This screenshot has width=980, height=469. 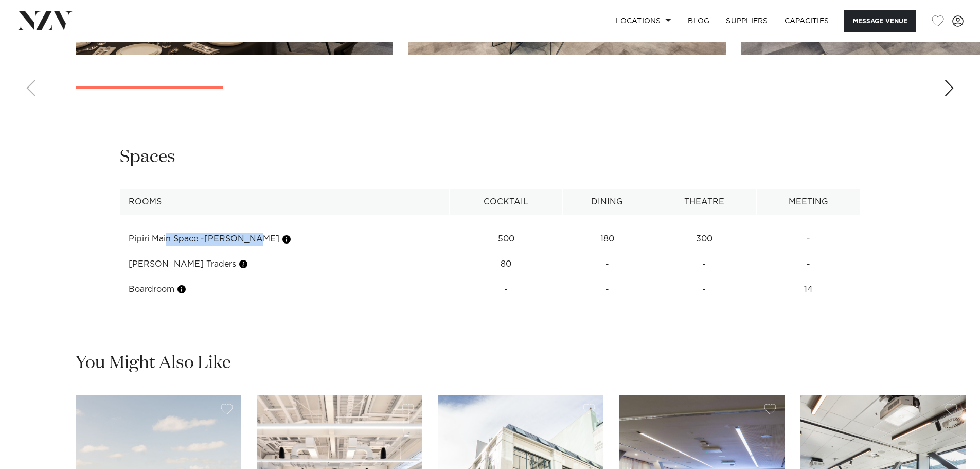 What do you see at coordinates (284, 290) in the screenshot?
I see `td: Boardroom` at bounding box center [284, 290].